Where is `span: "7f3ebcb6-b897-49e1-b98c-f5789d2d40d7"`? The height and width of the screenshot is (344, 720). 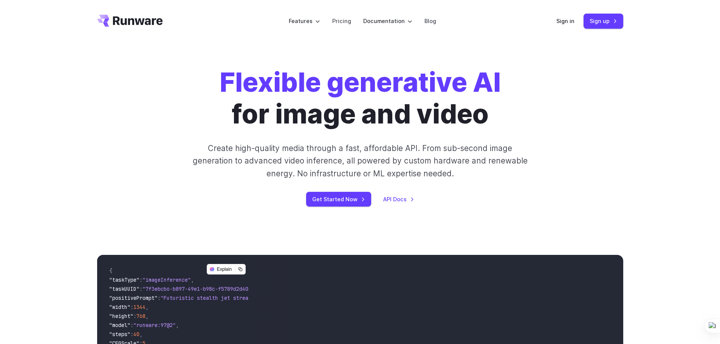
span: "7f3ebcb6-b897-49e1-b98c-f5789d2d40d7" is located at coordinates (200, 289).